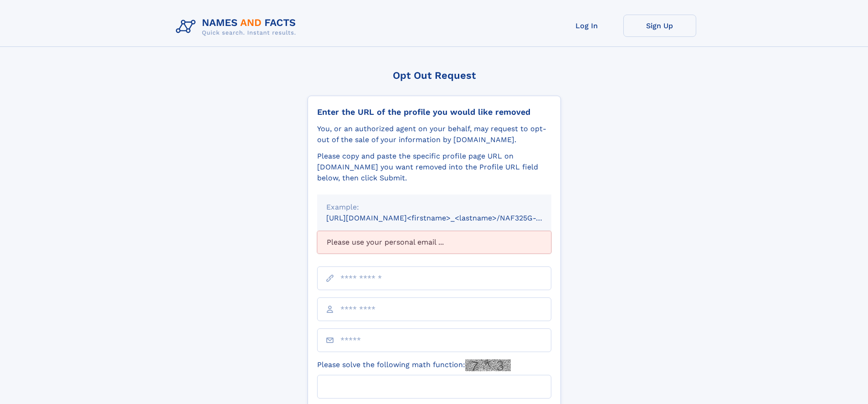  What do you see at coordinates (434, 242) in the screenshot?
I see `div: Please use your personal email ...` at bounding box center [434, 242].